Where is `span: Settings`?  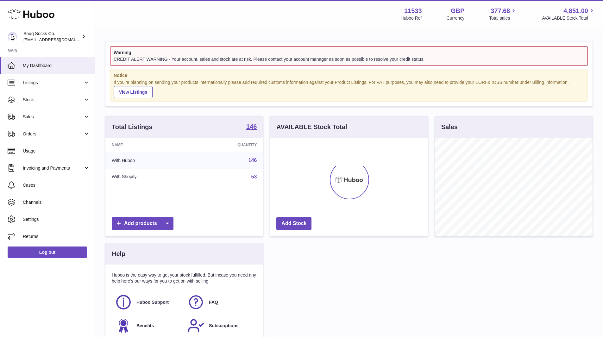
span: Settings is located at coordinates (56, 219).